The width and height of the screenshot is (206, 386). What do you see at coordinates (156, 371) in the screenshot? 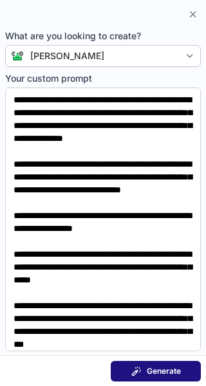
I see `button: Generate` at bounding box center [156, 371].